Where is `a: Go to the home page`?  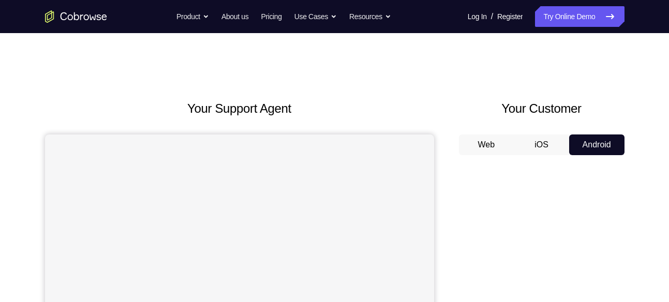 a: Go to the home page is located at coordinates (76, 17).